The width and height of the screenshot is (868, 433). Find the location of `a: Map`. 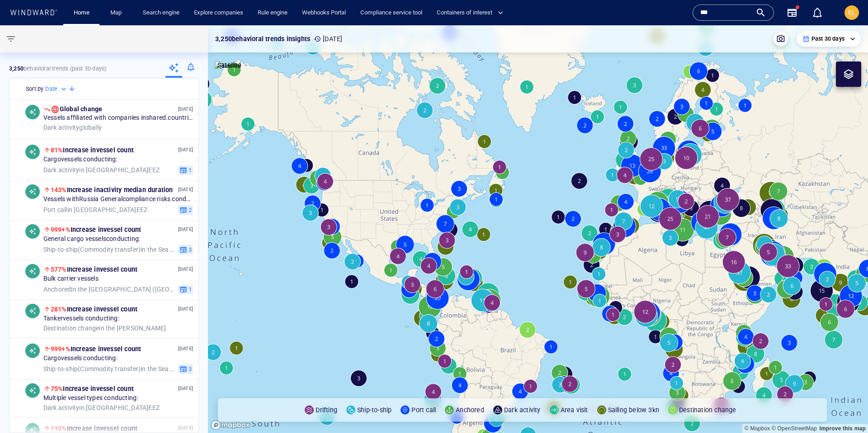

a: Map is located at coordinates (117, 12).